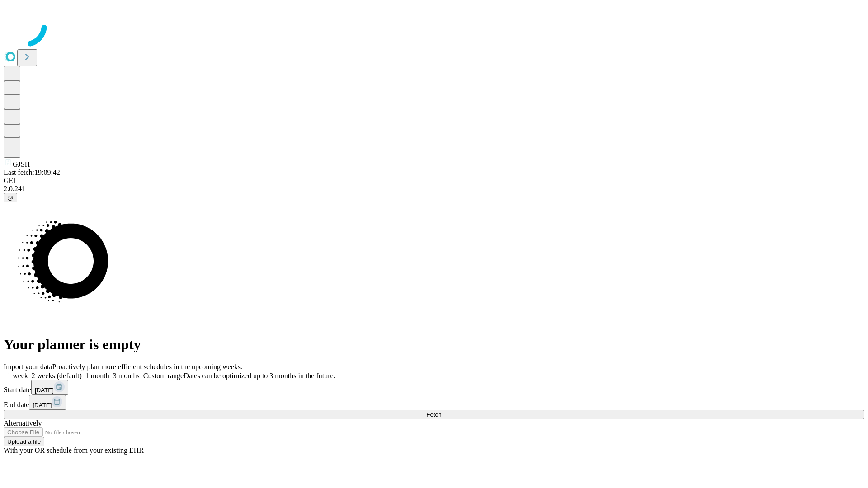 Image resolution: width=868 pixels, height=488 pixels. Describe the element at coordinates (259, 375) in the screenshot. I see `span: Dates can be optimized up to 3 months in the future.` at that location.